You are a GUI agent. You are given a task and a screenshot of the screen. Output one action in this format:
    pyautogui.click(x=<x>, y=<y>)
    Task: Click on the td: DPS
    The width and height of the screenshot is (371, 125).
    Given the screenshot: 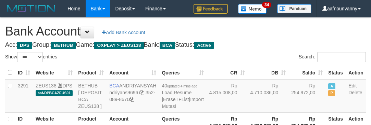 What is the action you would take?
    pyautogui.click(x=54, y=96)
    